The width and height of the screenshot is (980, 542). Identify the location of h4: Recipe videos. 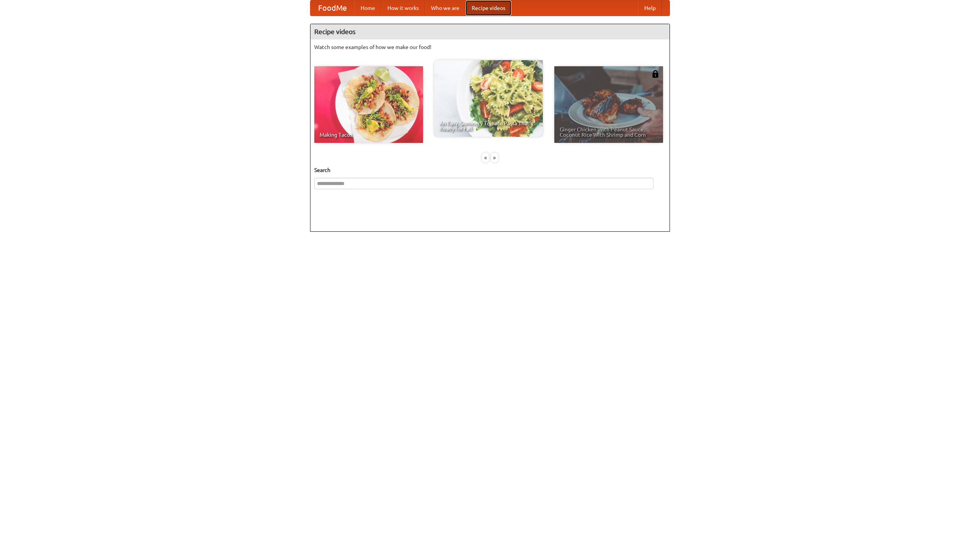
(490, 32).